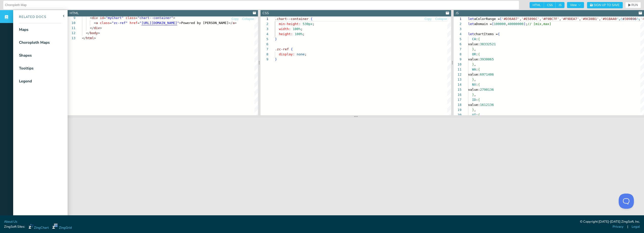 This screenshot has height=233, width=644. I want to click on span: '#D36A67', so click(511, 19).